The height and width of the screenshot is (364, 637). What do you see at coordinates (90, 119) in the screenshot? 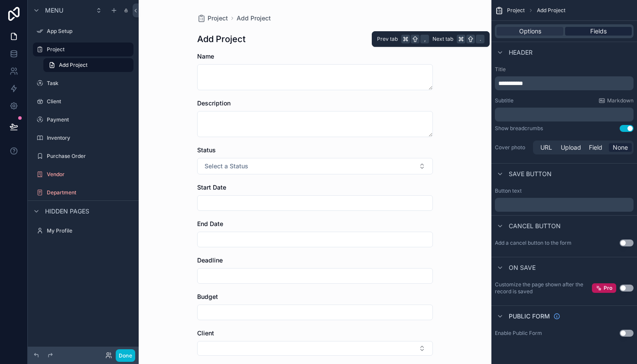
I see `label: Payment` at bounding box center [90, 119].